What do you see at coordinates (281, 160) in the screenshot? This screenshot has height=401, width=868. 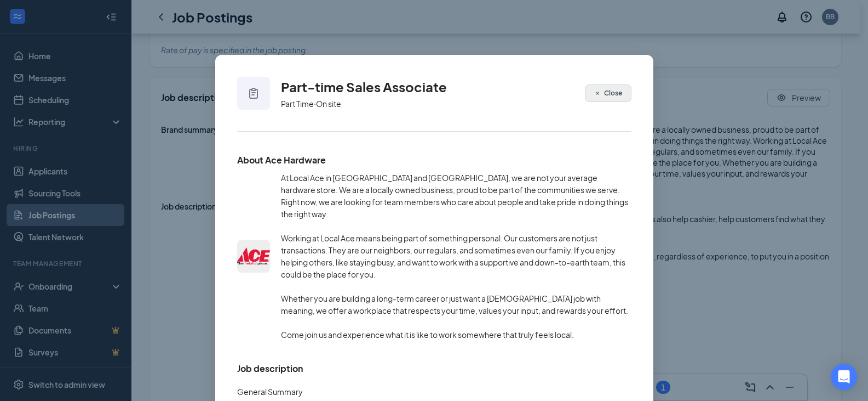 I see `span: About Ace Hardware` at bounding box center [281, 160].